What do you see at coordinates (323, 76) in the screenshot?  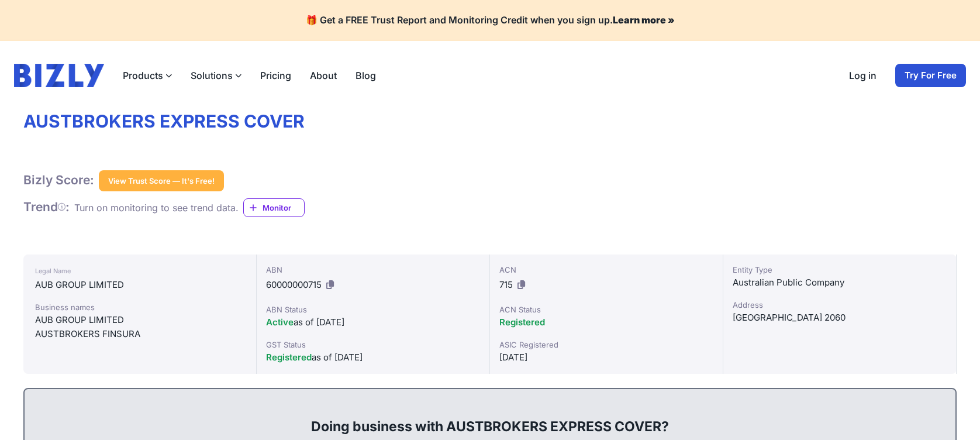 I see `a: About` at bounding box center [323, 76].